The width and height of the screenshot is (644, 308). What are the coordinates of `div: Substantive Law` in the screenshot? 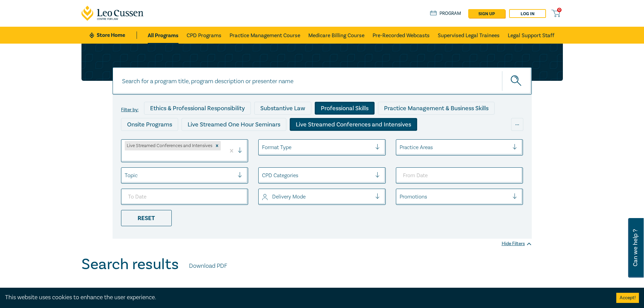 It's located at (282, 108).